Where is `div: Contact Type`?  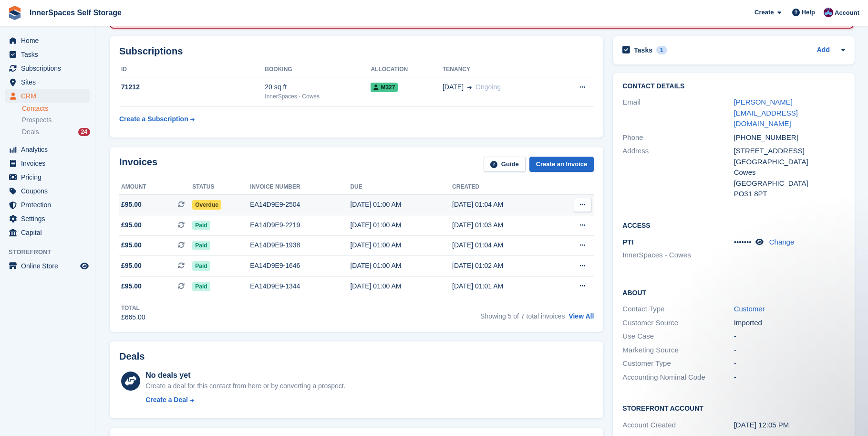
div: Contact Type is located at coordinates (678, 309).